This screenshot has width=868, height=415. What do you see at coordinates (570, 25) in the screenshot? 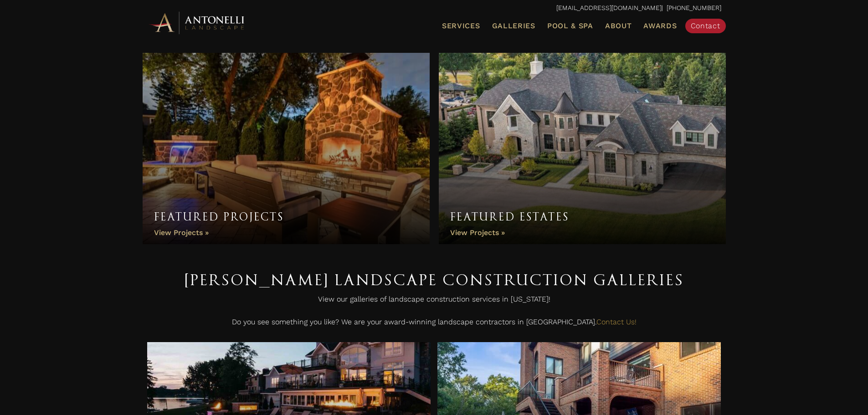
I see `span: Pool & Spa` at bounding box center [570, 25].